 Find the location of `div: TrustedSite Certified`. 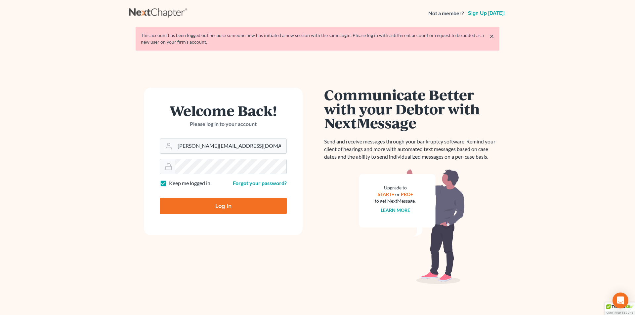

div: TrustedSite Certified is located at coordinates (619, 309).